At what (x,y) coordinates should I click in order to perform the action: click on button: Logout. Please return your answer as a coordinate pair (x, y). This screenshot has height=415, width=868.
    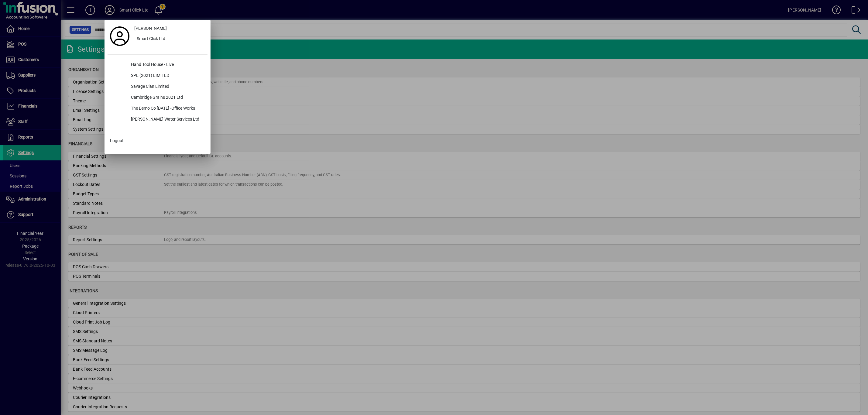
    Looking at the image, I should click on (157, 141).